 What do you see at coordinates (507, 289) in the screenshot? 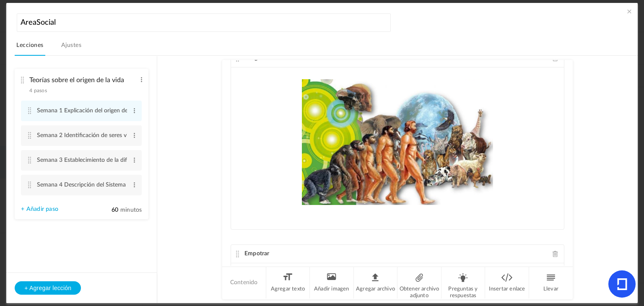
I see `font: Insertar enlace` at bounding box center [507, 289].